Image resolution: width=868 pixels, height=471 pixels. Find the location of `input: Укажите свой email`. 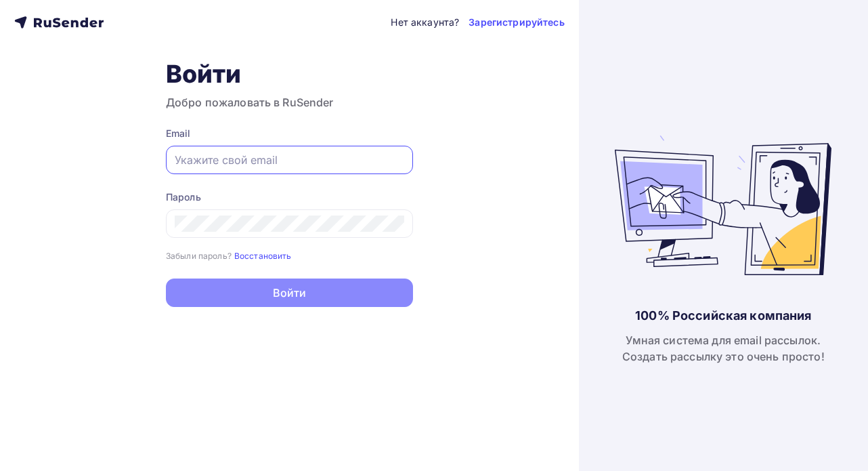

input: Укажите свой email is located at coordinates (290, 160).